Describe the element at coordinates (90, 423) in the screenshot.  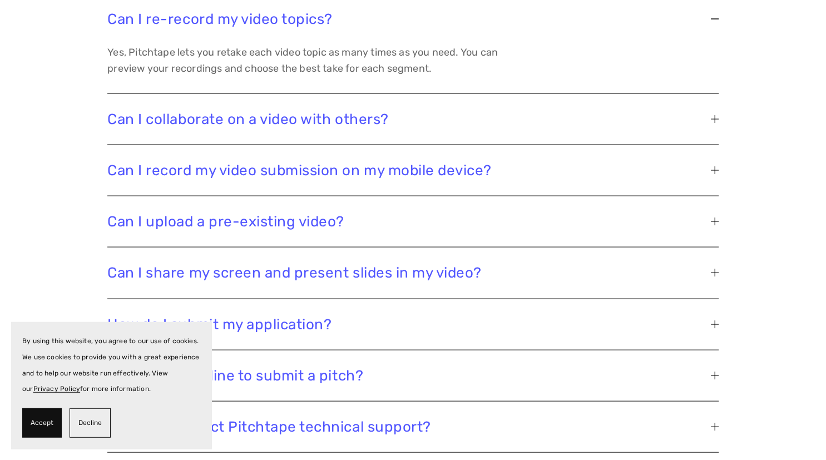
I see `span: Decline` at that location.